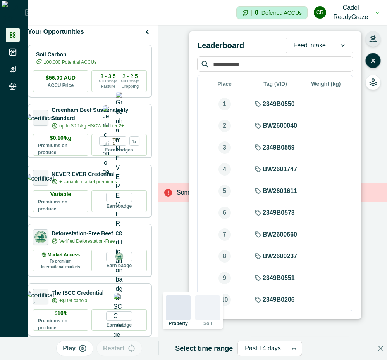 This screenshot has height=360, width=387. I want to click on p: Your Opportunities, so click(56, 32).